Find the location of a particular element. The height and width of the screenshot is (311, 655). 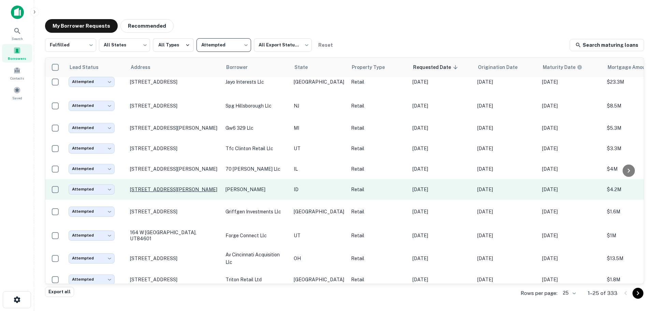

p: IL is located at coordinates (319, 169).